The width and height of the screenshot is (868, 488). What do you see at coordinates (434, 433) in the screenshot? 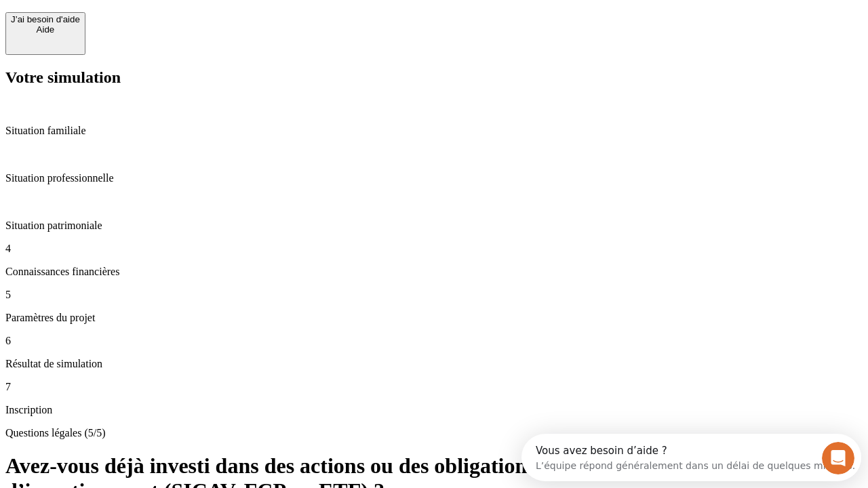
I see `p: Questions légales (5/5)` at bounding box center [434, 433].